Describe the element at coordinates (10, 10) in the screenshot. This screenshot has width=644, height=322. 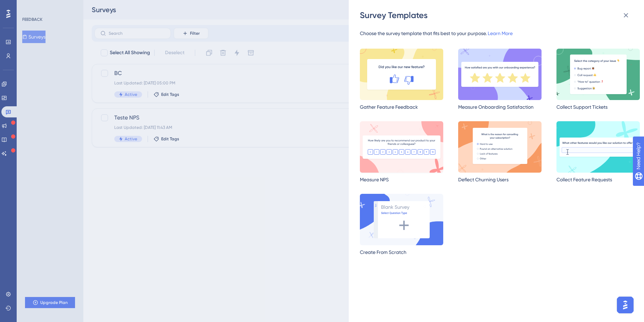
I see `img: launcher-image-alternative-text` at that location.